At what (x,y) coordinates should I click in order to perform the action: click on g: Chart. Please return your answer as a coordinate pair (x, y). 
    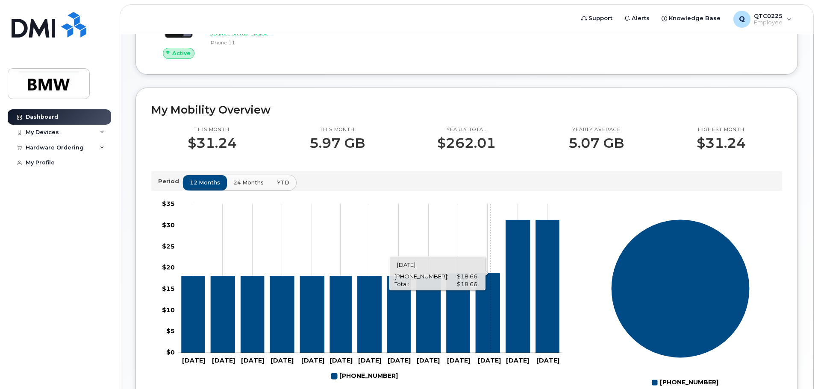
    Looking at the image, I should click on (362, 292).